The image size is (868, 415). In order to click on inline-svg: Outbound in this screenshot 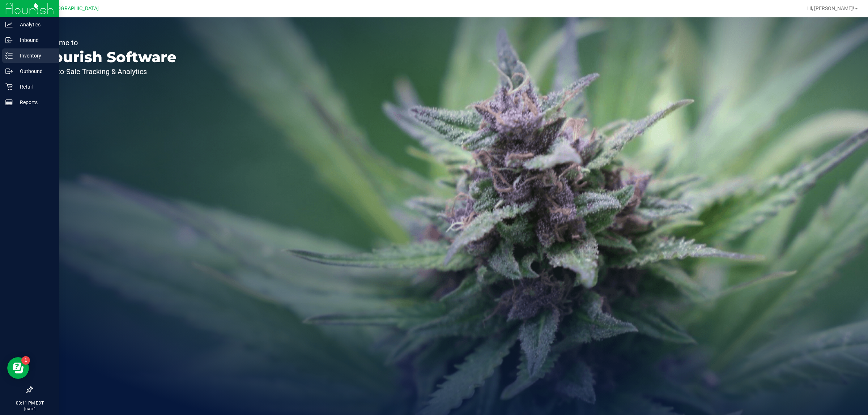, I will do `click(9, 71)`.